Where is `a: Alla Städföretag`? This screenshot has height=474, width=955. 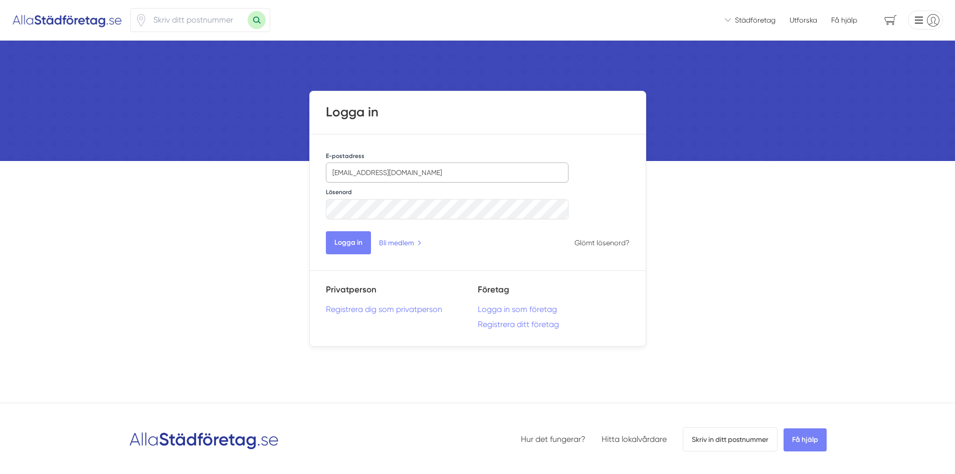
a: Alla Städföretag is located at coordinates (67, 20).